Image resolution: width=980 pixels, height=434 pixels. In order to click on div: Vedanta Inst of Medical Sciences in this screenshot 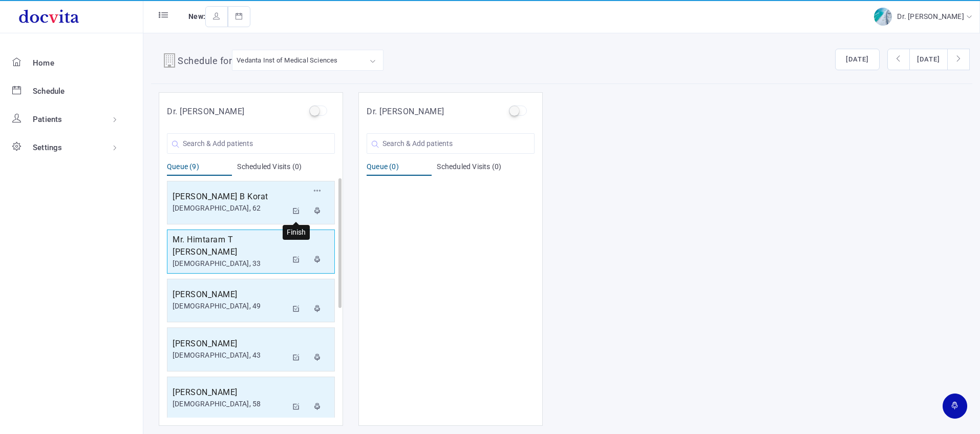, I will do `click(287, 60)`.